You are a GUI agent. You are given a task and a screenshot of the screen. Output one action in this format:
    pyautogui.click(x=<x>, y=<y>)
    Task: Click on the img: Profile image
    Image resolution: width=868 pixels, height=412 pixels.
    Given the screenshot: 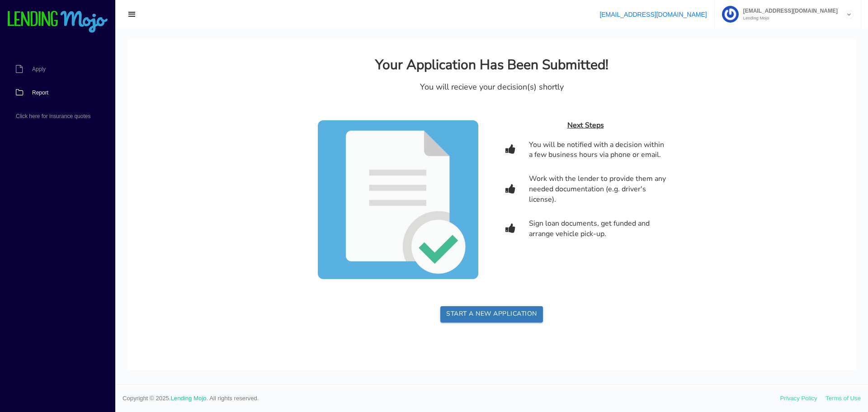 What is the action you would take?
    pyautogui.click(x=731, y=14)
    